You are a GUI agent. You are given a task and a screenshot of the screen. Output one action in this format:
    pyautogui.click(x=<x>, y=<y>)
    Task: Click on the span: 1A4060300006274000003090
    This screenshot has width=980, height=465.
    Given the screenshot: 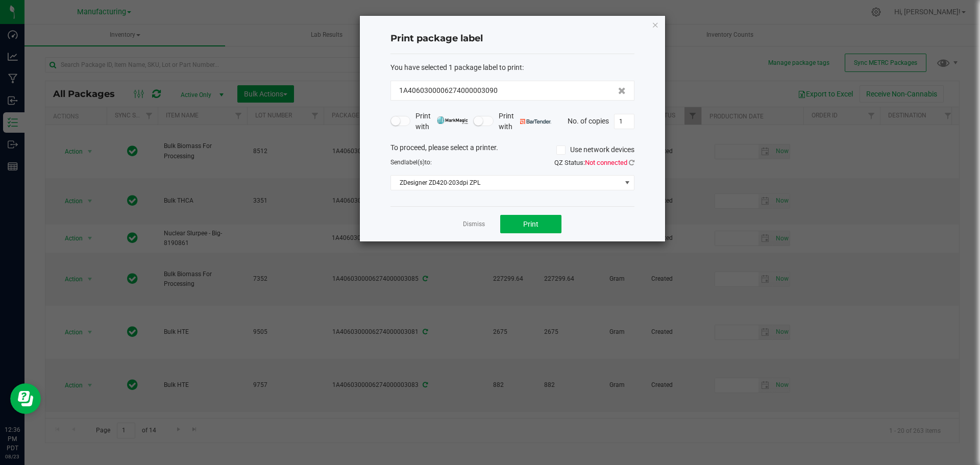 What is the action you would take?
    pyautogui.click(x=448, y=90)
    